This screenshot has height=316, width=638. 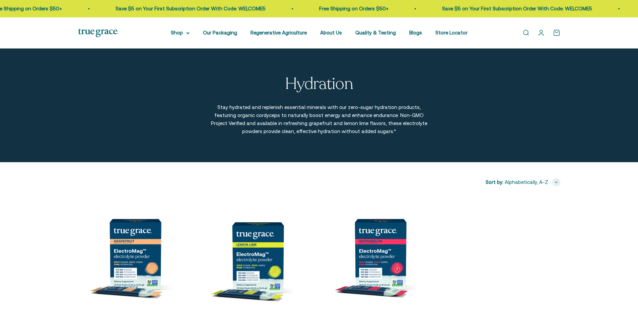 What do you see at coordinates (451, 32) in the screenshot?
I see `a: Store Locator` at bounding box center [451, 32].